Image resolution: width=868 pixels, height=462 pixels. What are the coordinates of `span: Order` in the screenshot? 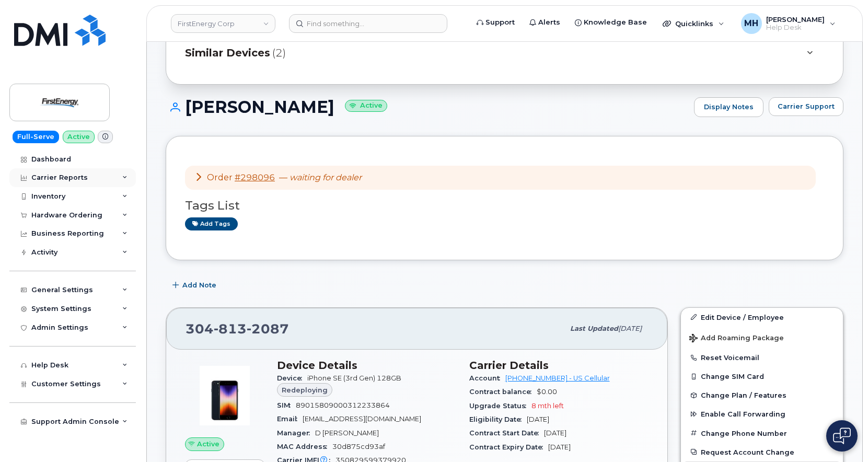 It's located at (219, 177).